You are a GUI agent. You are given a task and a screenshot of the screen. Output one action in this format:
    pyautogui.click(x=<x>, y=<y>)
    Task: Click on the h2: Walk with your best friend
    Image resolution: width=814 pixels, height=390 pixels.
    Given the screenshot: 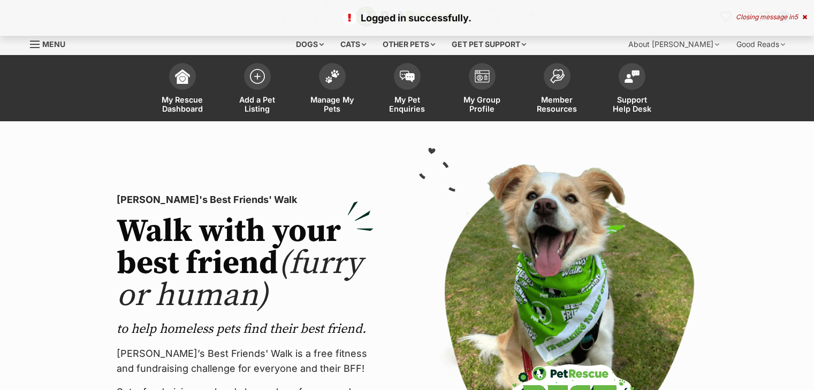 What is the action you would take?
    pyautogui.click(x=245, y=264)
    